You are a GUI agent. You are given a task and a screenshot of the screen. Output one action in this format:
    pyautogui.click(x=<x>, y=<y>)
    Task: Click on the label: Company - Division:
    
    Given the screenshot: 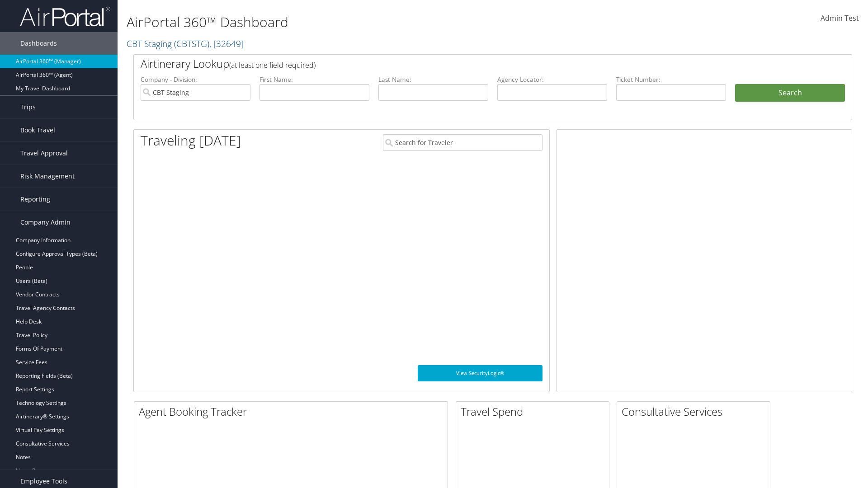 What is the action you would take?
    pyautogui.click(x=195, y=80)
    